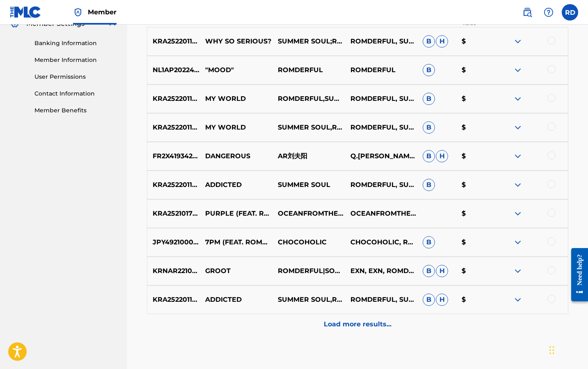 The width and height of the screenshot is (588, 369). Describe the element at coordinates (308, 214) in the screenshot. I see `p: OCEANFROMTHEBLUE` at that location.